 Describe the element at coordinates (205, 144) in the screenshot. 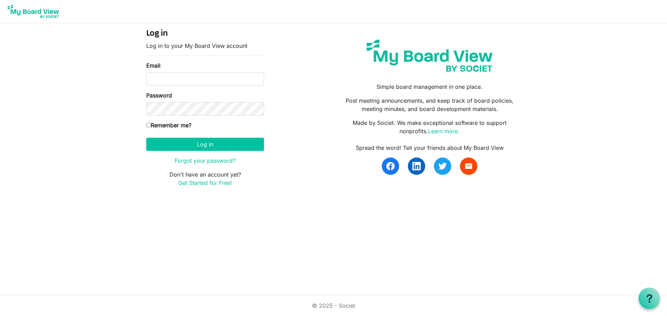

I see `button: Log in` at that location.